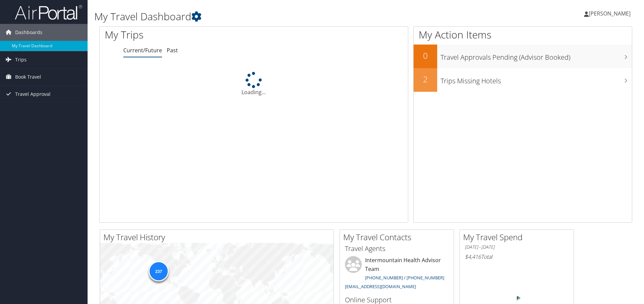 Image resolution: width=644 pixels, height=304 pixels. Describe the element at coordinates (523, 56) in the screenshot. I see `a: 0Travel Approvals Pending (Advisor Booked)` at that location.